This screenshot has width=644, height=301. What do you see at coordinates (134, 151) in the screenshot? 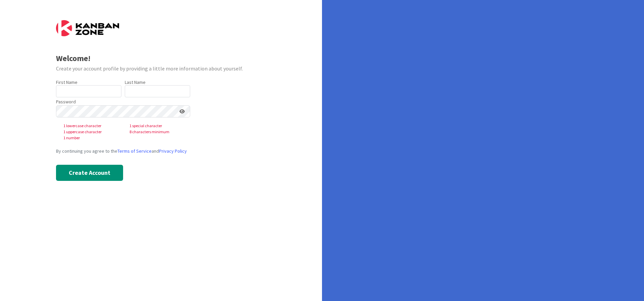
I see `a: Terms of Service` at bounding box center [134, 151].